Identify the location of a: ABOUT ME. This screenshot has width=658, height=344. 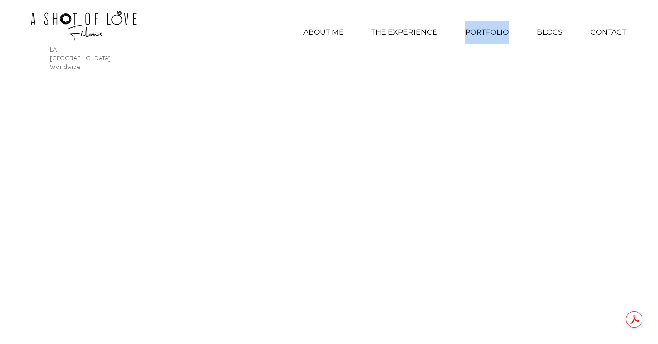
(323, 32).